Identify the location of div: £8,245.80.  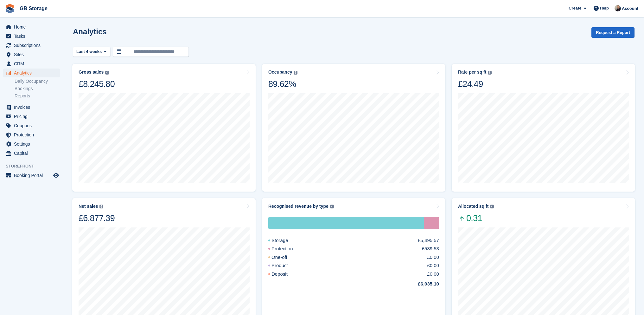
(97, 84).